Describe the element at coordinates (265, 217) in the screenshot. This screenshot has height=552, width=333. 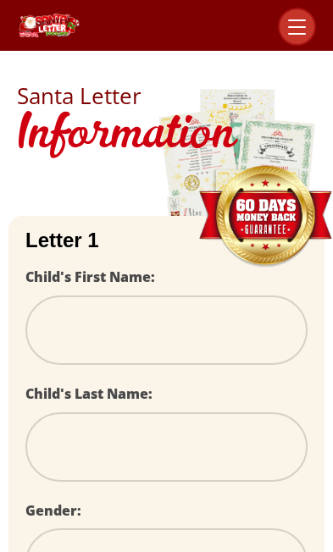
I see `img: Money Back Guarantee` at that location.